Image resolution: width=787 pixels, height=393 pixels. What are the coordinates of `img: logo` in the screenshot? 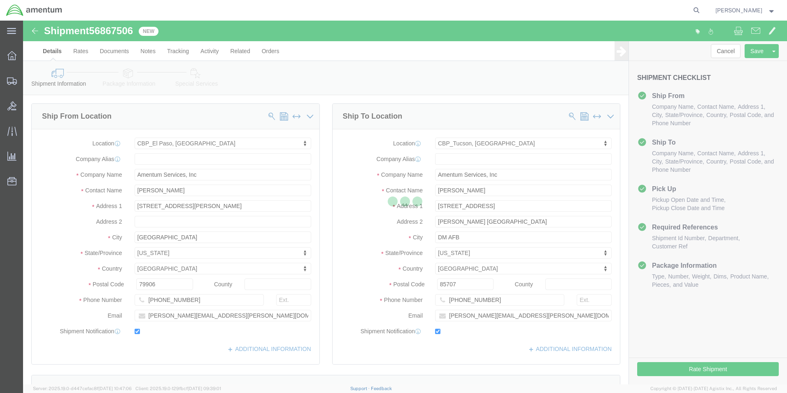 It's located at (34, 10).